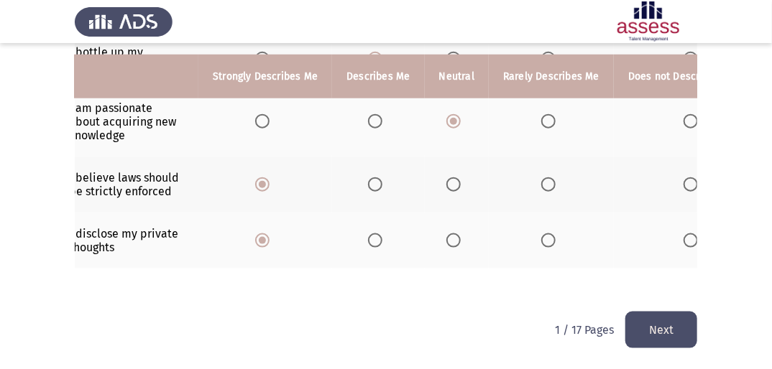 This screenshot has width=772, height=369. I want to click on td: I disclose my private thoughts, so click(126, 241).